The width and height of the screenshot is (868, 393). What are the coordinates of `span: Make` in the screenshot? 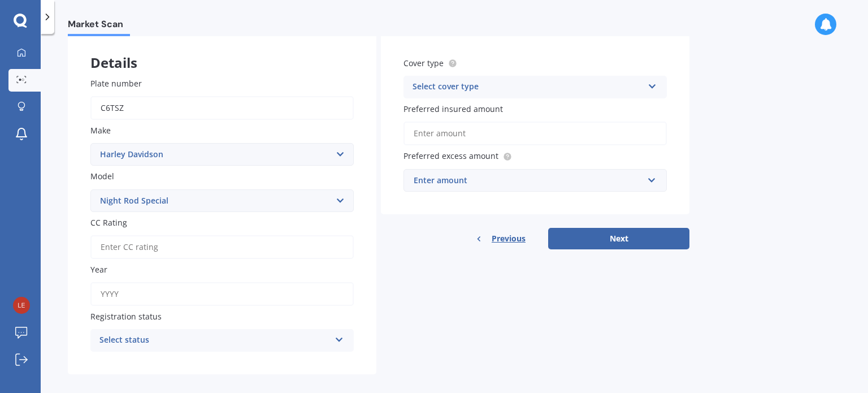 It's located at (100, 130).